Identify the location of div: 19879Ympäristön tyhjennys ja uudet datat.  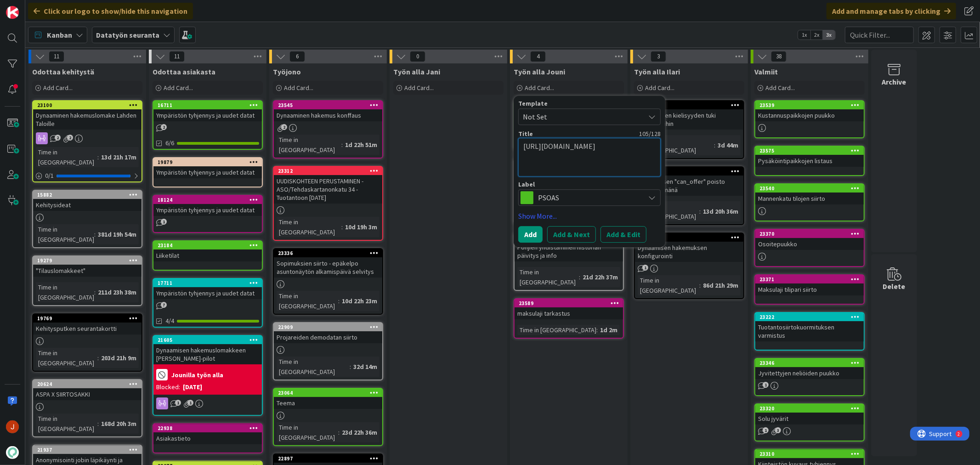
(208, 168).